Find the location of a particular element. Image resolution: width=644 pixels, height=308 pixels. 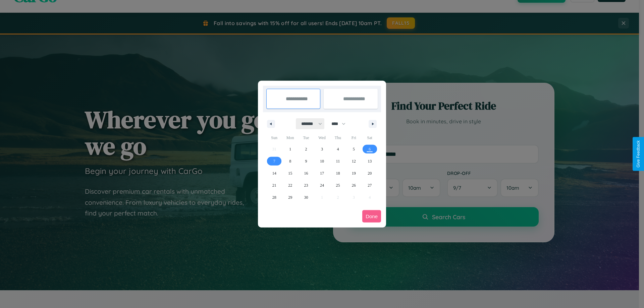

button: 20 is located at coordinates (370, 173).